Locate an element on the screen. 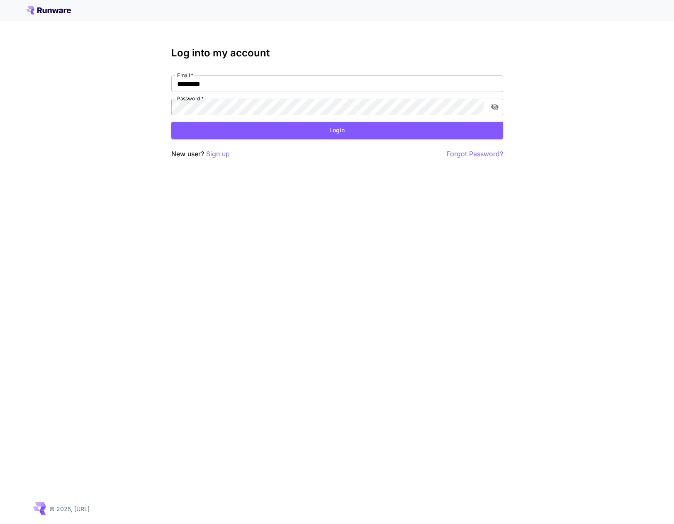 Image resolution: width=674 pixels, height=524 pixels. button: Forgot Password? is located at coordinates (475, 154).